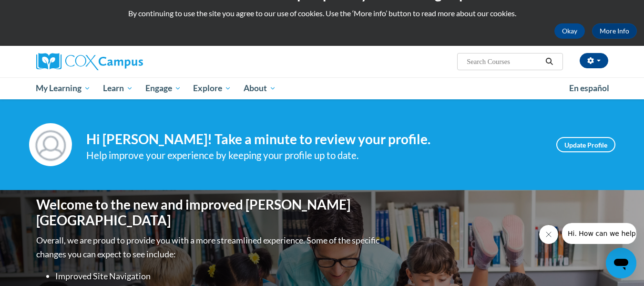  I want to click on a: Cox Campus, so click(127, 62).